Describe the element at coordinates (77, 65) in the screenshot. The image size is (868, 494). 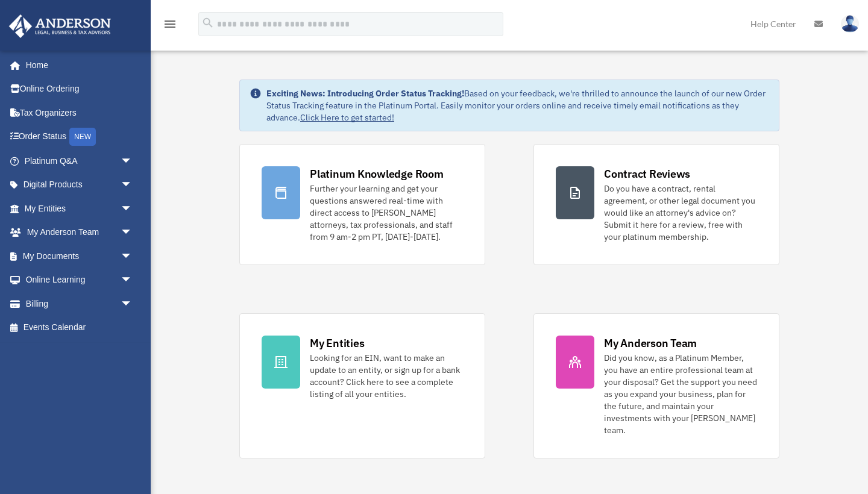
I see `a: Home` at that location.